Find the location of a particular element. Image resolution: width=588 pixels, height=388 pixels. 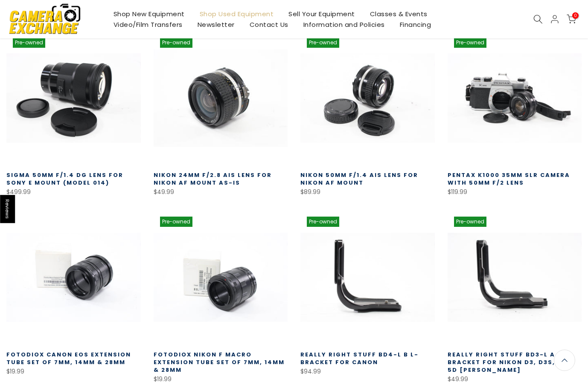

a: Really Right Stuff BD4-L B L-Bracket for Canon is located at coordinates (359, 358).